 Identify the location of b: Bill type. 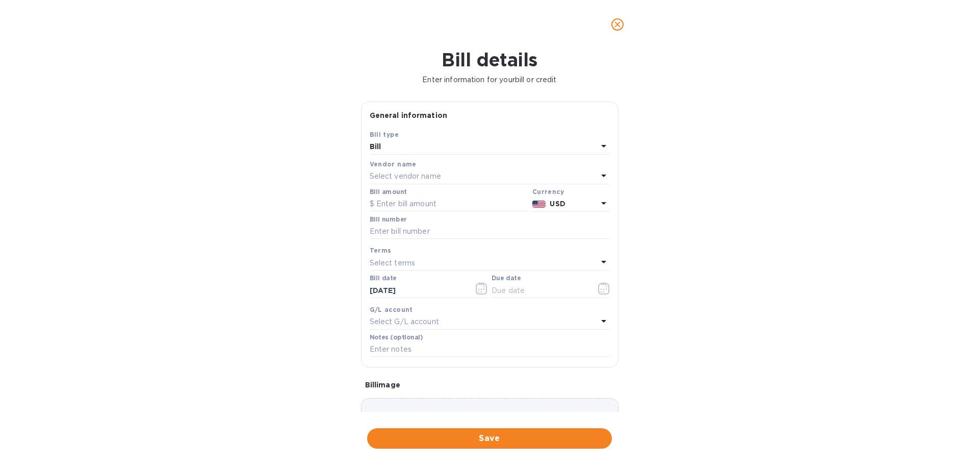
(384, 134).